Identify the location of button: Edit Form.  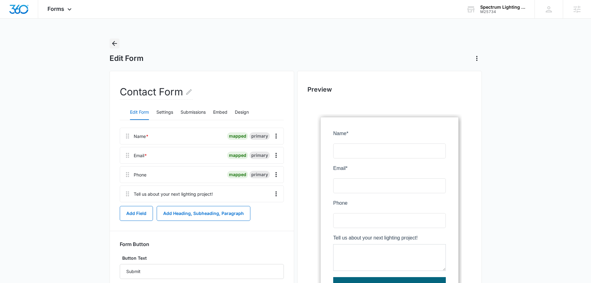
(139, 112).